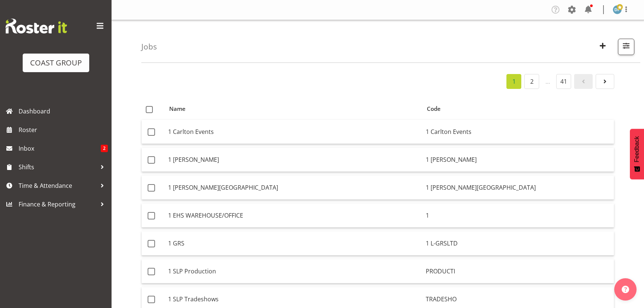 The width and height of the screenshot is (644, 308). Describe the element at coordinates (58, 204) in the screenshot. I see `span: Finance & Reporting` at that location.